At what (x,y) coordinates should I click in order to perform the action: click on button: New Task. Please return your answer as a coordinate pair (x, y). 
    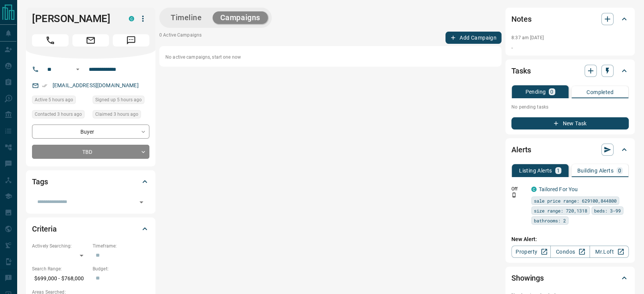
    Looking at the image, I should click on (570, 124).